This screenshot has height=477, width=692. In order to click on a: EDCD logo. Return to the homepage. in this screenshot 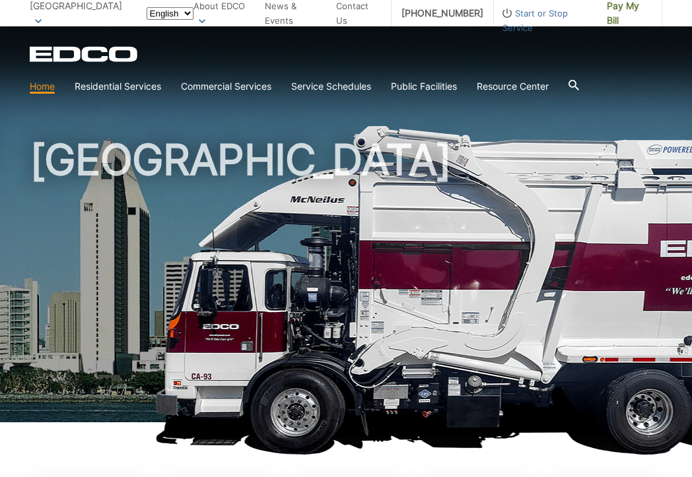, I will do `click(85, 54)`.